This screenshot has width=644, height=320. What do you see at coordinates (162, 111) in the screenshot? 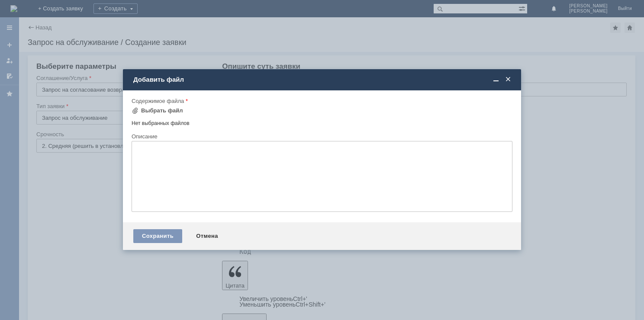
I see `div: Выбрать файл` at bounding box center [162, 111].